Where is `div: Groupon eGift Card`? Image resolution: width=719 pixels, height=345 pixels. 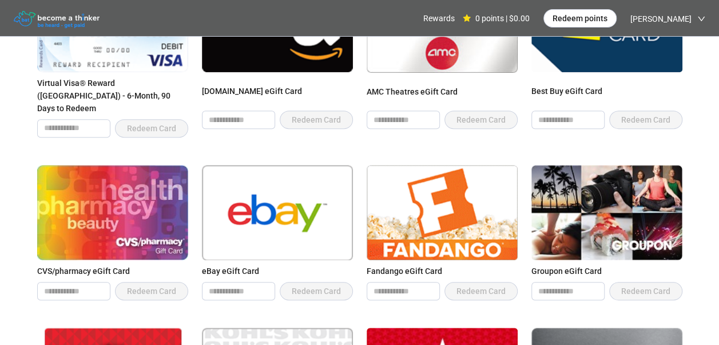
div: Groupon eGift Card is located at coordinates (607, 271).